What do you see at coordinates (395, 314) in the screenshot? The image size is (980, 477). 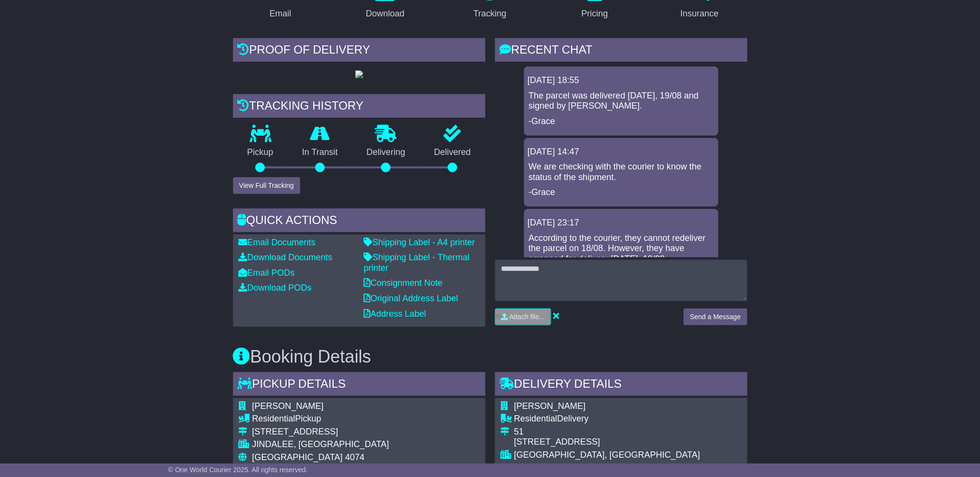 I see `a: Address Label` at bounding box center [395, 314].